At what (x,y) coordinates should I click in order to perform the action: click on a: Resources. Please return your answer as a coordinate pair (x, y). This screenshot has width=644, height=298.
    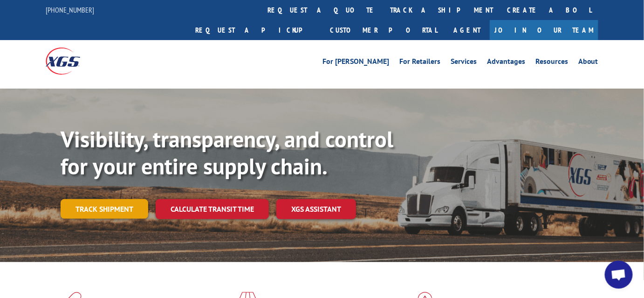
    Looking at the image, I should click on (552, 63).